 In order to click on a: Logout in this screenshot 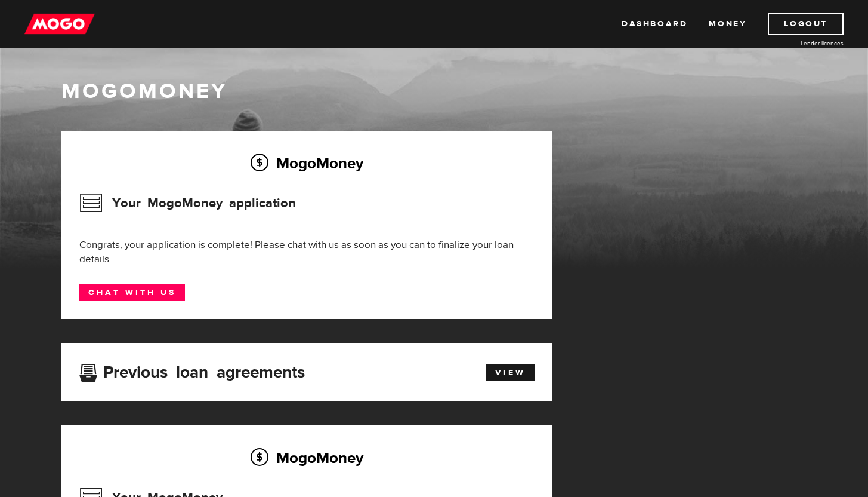, I will do `click(805, 24)`.